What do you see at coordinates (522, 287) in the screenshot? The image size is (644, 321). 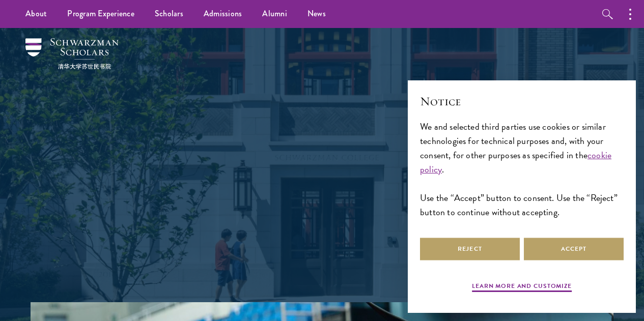 I see `button: Learn more and customize` at bounding box center [522, 287].